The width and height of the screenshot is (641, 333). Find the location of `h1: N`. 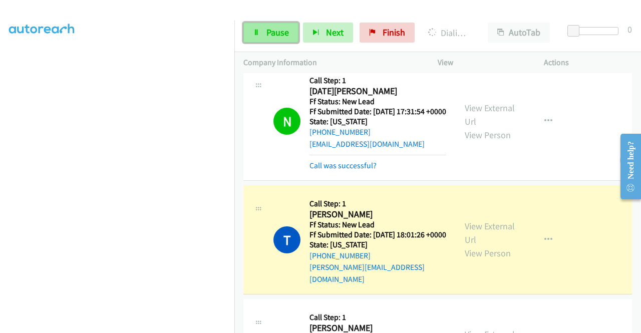

h1: N is located at coordinates (287, 121).